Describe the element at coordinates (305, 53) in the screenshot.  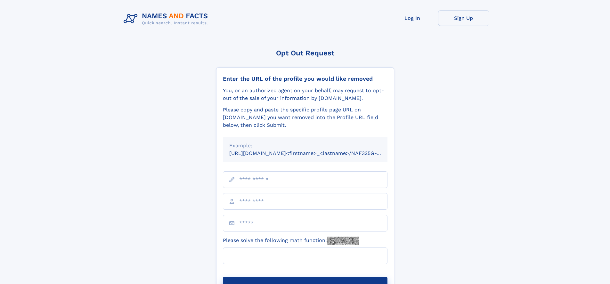
I see `div: Opt Out Request` at that location.